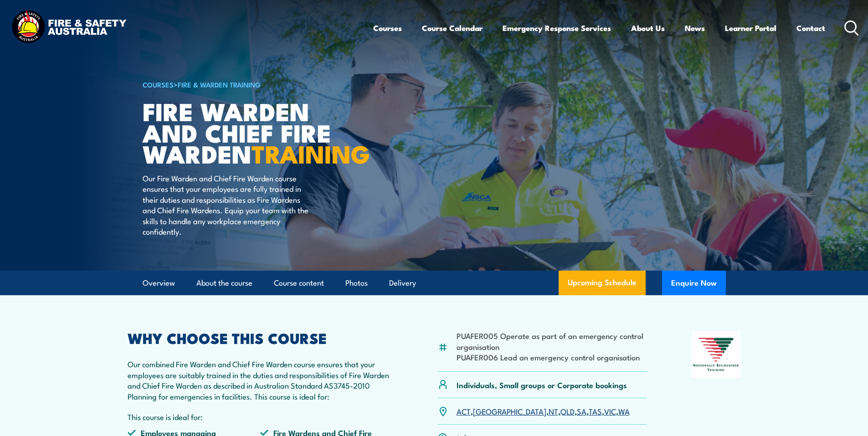  What do you see at coordinates (463, 411) in the screenshot?
I see `a: ACT` at bounding box center [463, 411].